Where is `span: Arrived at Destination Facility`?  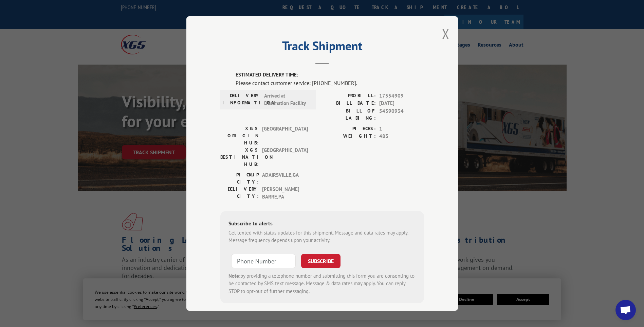 span: Arrived at Destination Facility is located at coordinates (287, 99).